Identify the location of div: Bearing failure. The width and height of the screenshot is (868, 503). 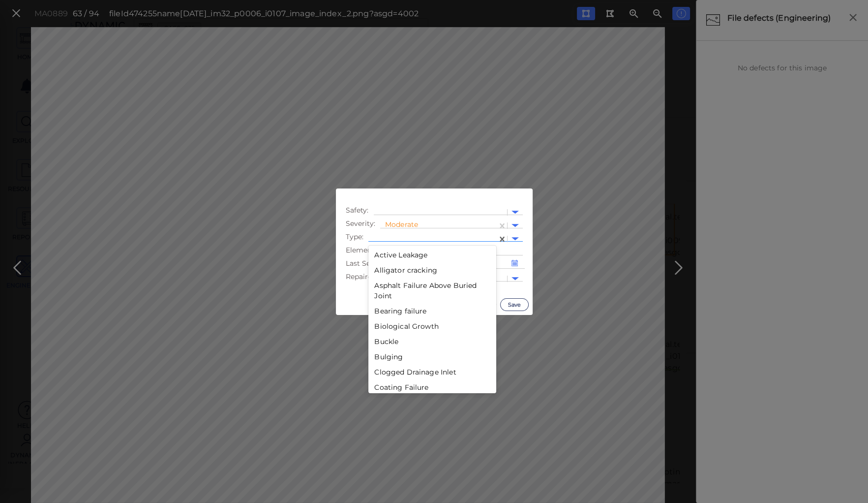
(433, 311).